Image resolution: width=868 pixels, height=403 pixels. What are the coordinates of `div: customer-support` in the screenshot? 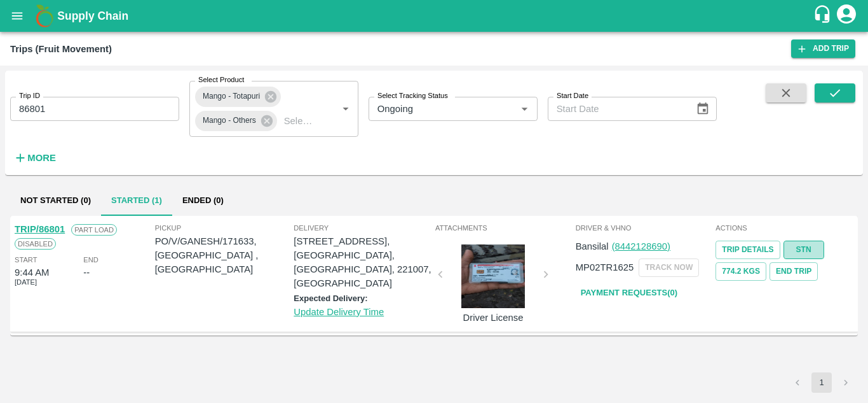 It's located at (824, 16).